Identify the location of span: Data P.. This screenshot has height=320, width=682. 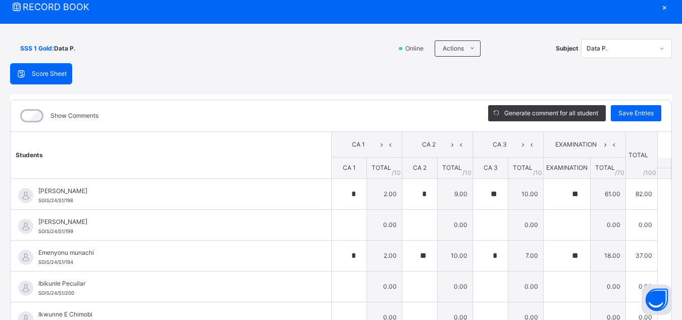
(65, 48).